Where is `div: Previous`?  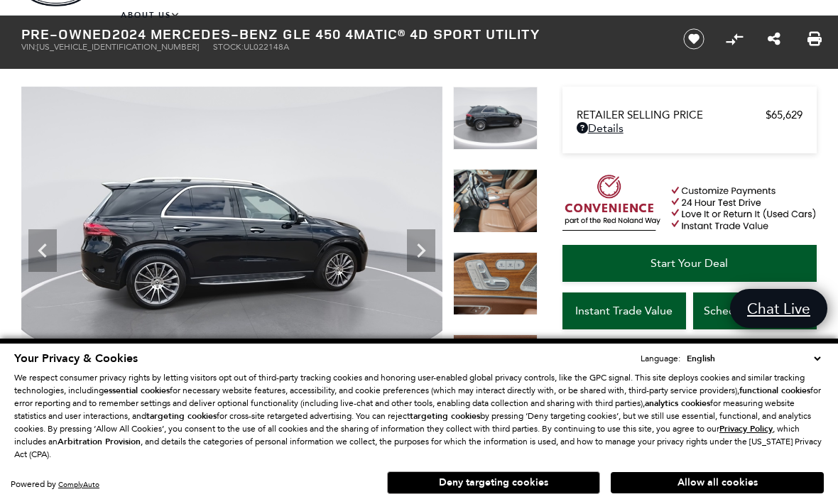
div: Previous is located at coordinates (42, 251).